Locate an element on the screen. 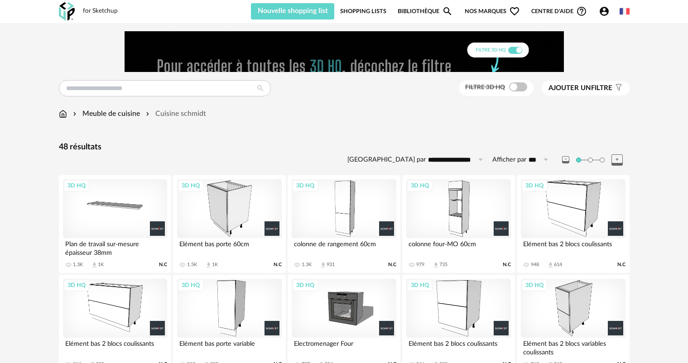 The height and width of the screenshot is (363, 688). div: 979 is located at coordinates (420, 265).